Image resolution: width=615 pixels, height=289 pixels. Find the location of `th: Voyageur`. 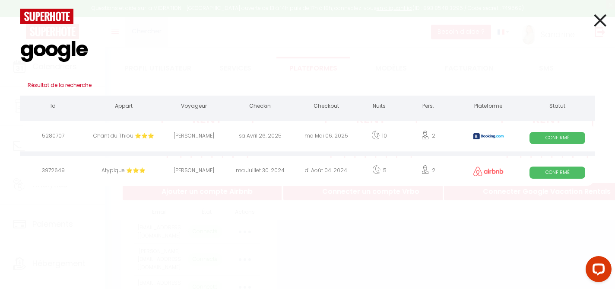

th: Voyageur is located at coordinates (194, 107).